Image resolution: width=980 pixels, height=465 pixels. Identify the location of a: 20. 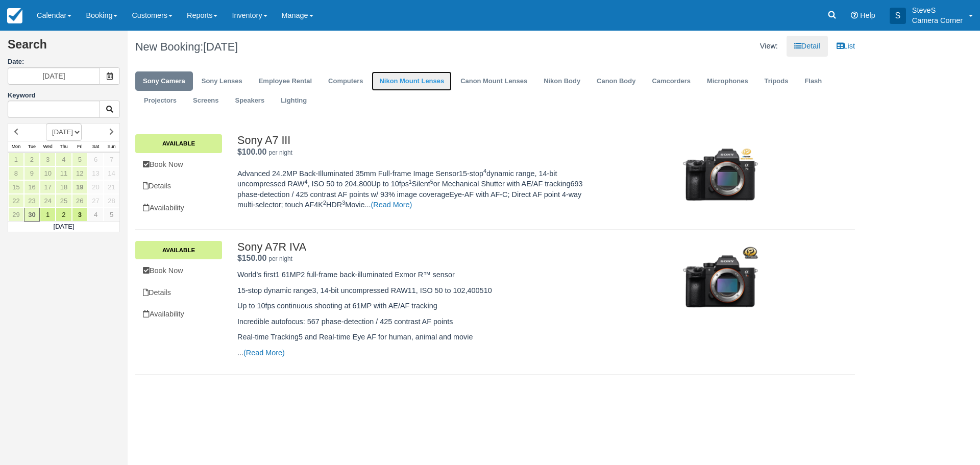
(96, 186).